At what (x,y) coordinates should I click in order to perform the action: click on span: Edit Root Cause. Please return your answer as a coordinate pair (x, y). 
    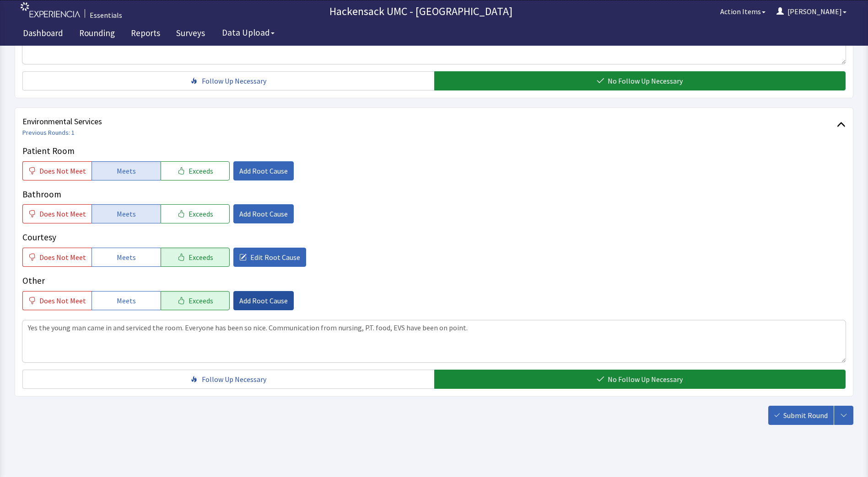
    Looking at the image, I should click on (275, 257).